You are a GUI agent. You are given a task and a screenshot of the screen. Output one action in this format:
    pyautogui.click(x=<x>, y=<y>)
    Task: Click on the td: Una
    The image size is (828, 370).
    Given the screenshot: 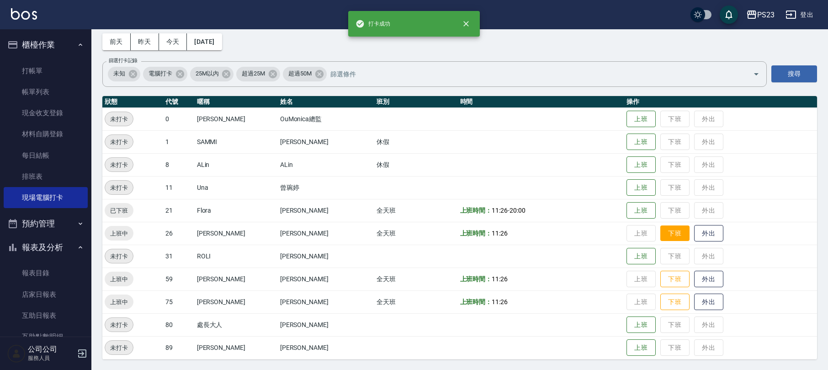 What is the action you would take?
    pyautogui.click(x=236, y=187)
    